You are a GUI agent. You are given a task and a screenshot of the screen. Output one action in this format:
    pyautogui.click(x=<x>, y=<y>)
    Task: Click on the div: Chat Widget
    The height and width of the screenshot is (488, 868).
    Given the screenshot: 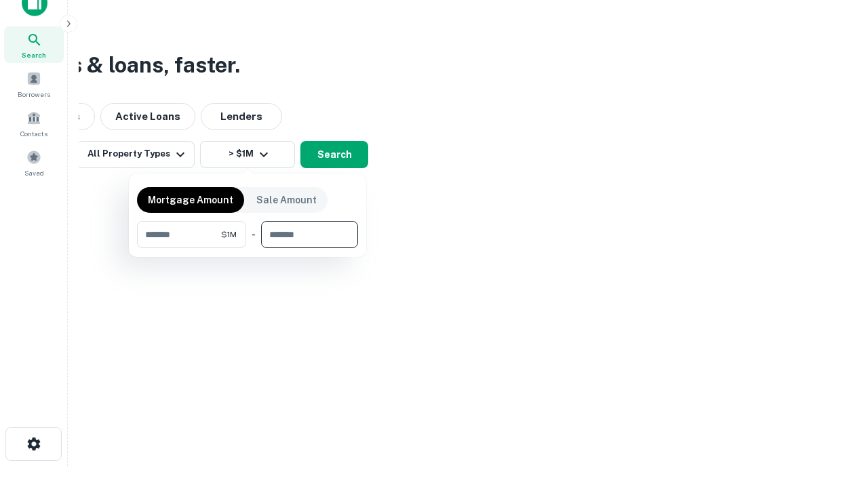 What is the action you would take?
    pyautogui.click(x=834, y=413)
    